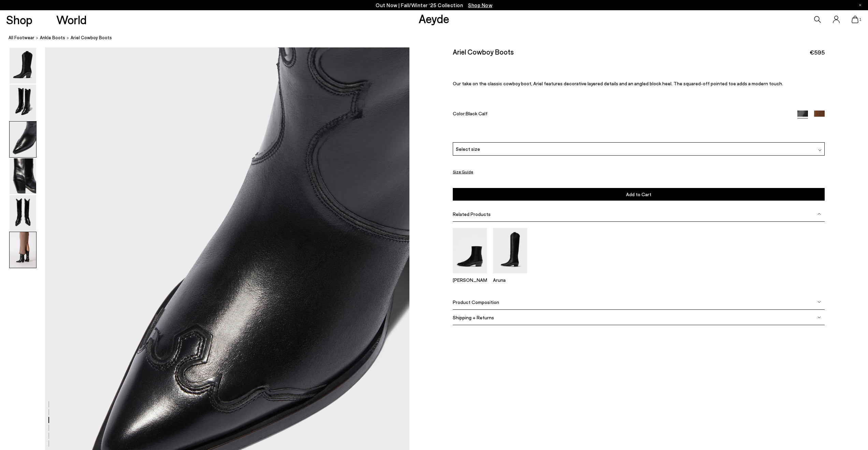  What do you see at coordinates (52, 38) in the screenshot?
I see `span: ankle boots` at bounding box center [52, 38].